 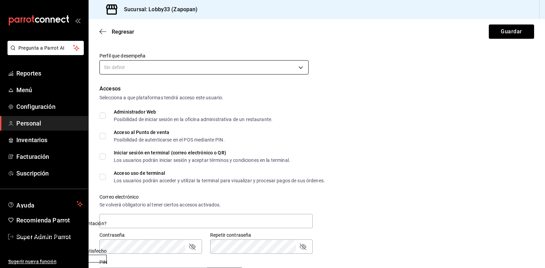 What do you see at coordinates (511, 32) in the screenshot?
I see `button: Guardar` at bounding box center [511, 32].